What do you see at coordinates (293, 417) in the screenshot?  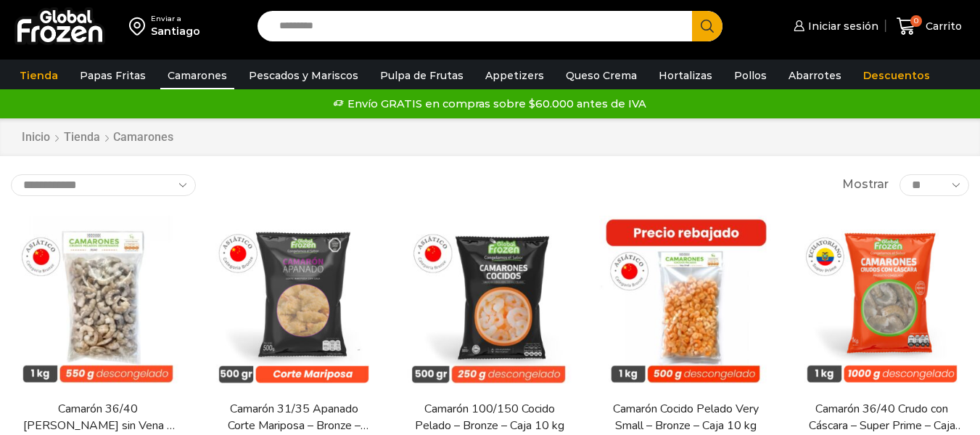 I see `a: Camarón 31/35 Apanado Corte Mariposa – Bronze – Caja 5 kg` at bounding box center [293, 417].